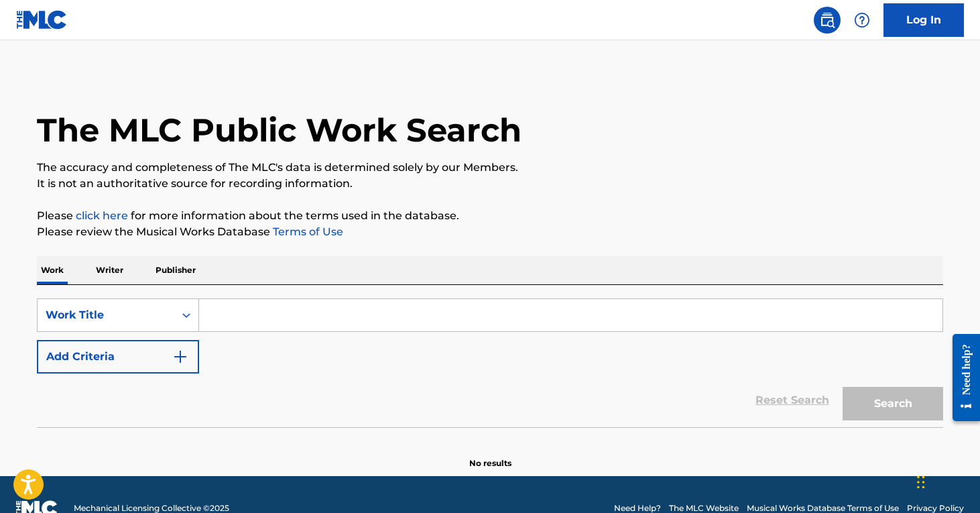  Describe the element at coordinates (490, 168) in the screenshot. I see `p: The accuracy and completeness of The MLC's data is determined solely by our Members.` at that location.